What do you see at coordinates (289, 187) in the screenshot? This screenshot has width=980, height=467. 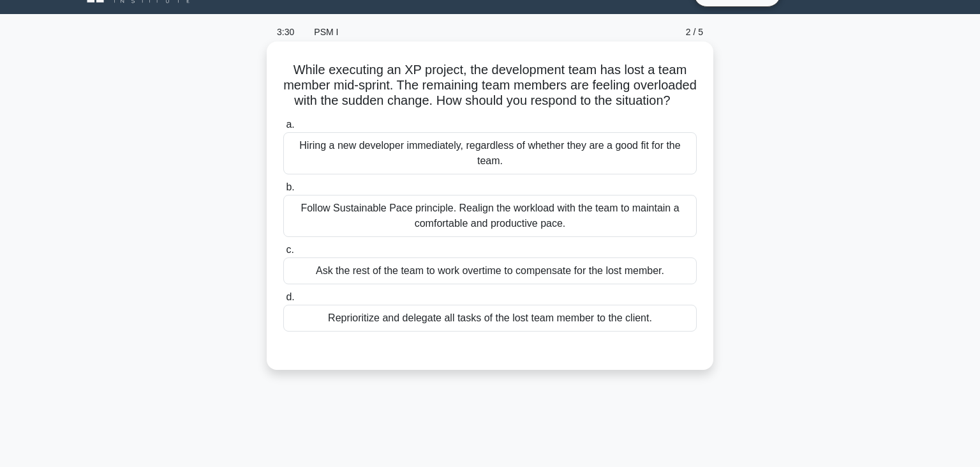 I see `span: b.` at bounding box center [289, 187].